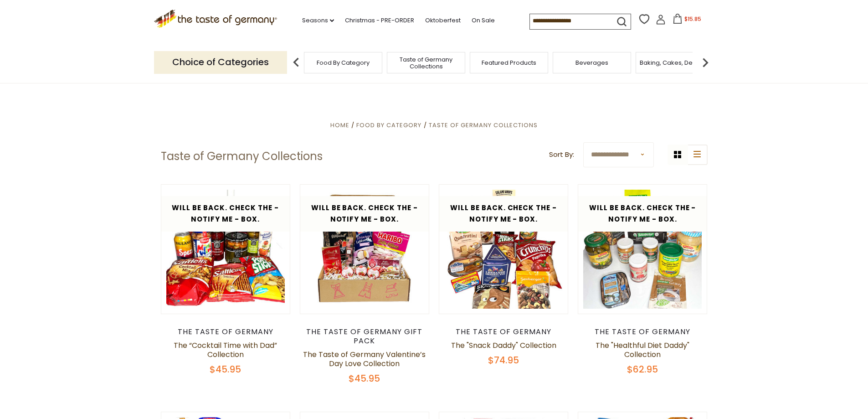 This screenshot has height=419, width=868. Describe the element at coordinates (340, 125) in the screenshot. I see `a: Home` at that location.